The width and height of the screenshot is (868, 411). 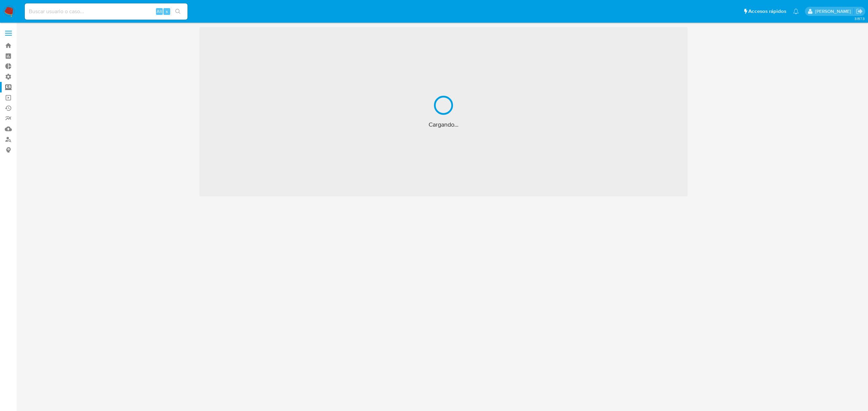 What do you see at coordinates (859, 11) in the screenshot?
I see `a: Salir` at bounding box center [859, 11].